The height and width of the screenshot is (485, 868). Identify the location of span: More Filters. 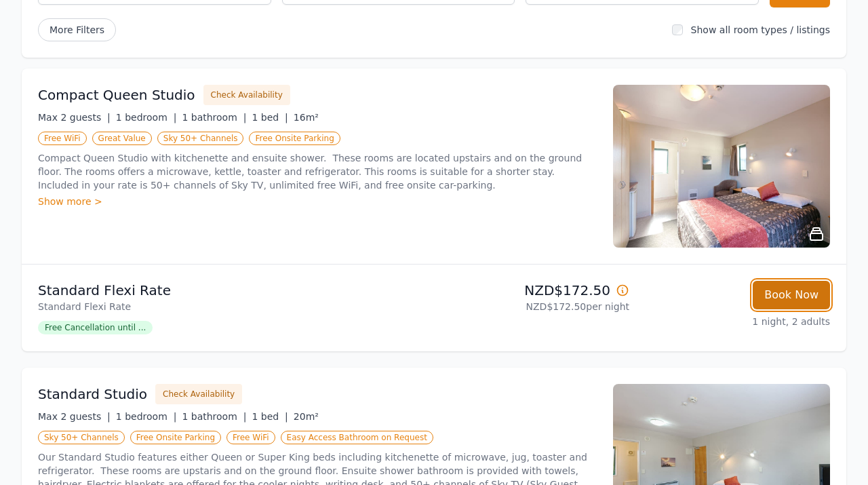
(76, 30).